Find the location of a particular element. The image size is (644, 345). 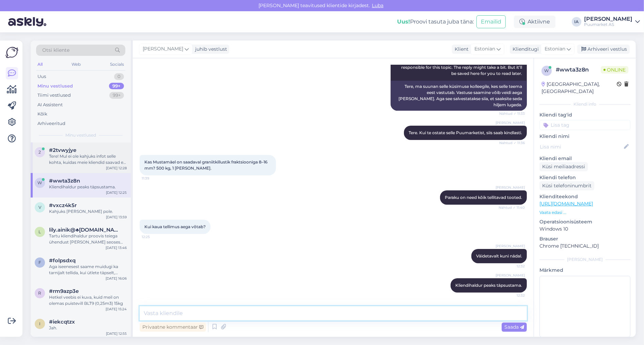

div: Proovi tasuta juba täna: is located at coordinates (435, 22).